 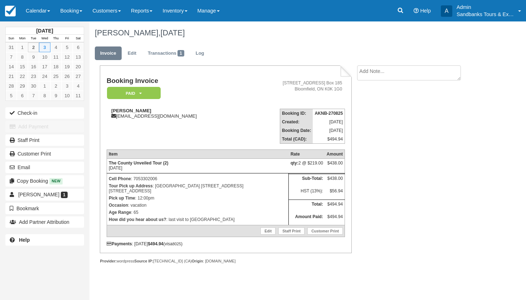 What do you see at coordinates (67, 67) in the screenshot?
I see `a: 19` at bounding box center [67, 67].